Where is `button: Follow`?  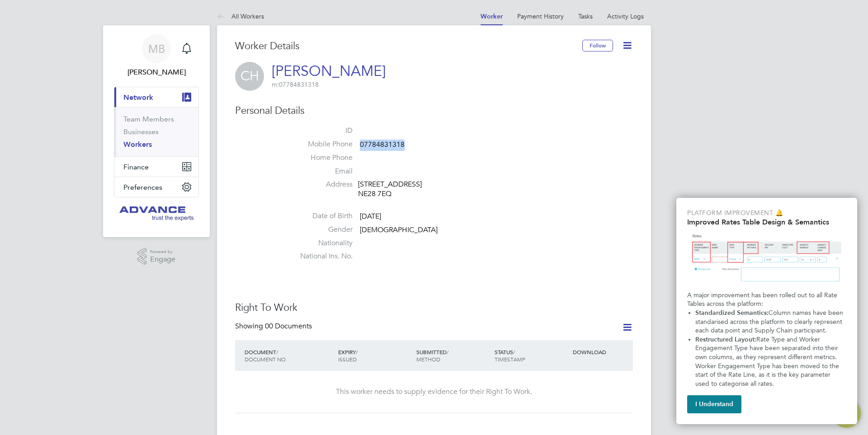
button: Follow is located at coordinates (597, 46).